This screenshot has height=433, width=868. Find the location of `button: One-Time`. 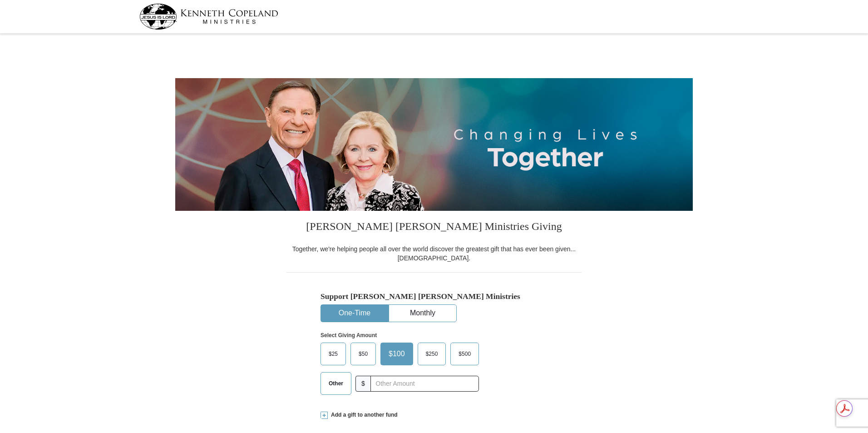

button: One-Time is located at coordinates (355, 313).